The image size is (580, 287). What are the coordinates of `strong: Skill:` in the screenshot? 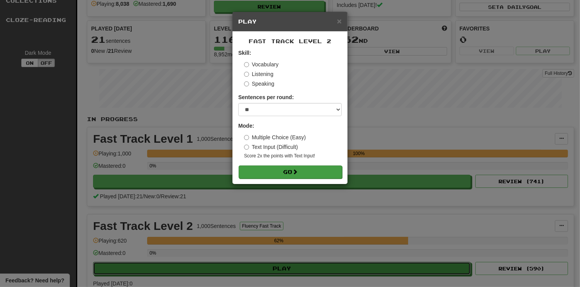 It's located at (244, 53).